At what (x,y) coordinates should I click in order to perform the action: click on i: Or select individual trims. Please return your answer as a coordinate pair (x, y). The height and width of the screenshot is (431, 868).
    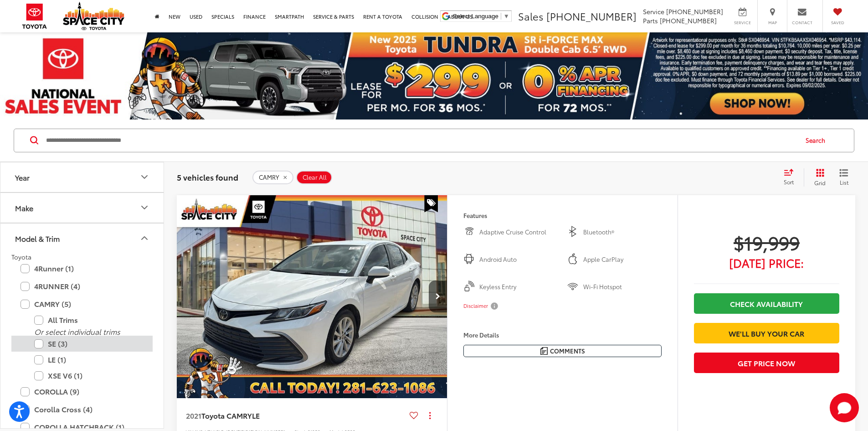
    Looking at the image, I should click on (77, 331).